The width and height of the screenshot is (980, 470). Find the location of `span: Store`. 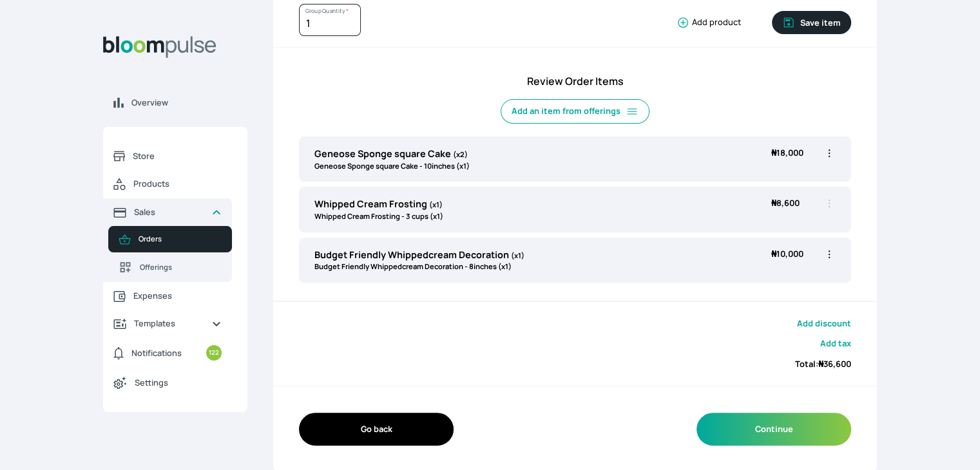

span: Store is located at coordinates (177, 156).